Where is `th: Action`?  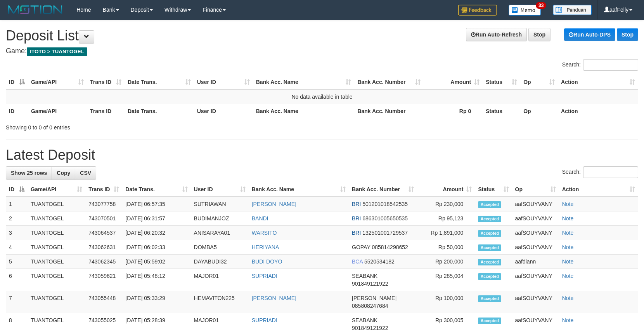
th: Action is located at coordinates (598, 111).